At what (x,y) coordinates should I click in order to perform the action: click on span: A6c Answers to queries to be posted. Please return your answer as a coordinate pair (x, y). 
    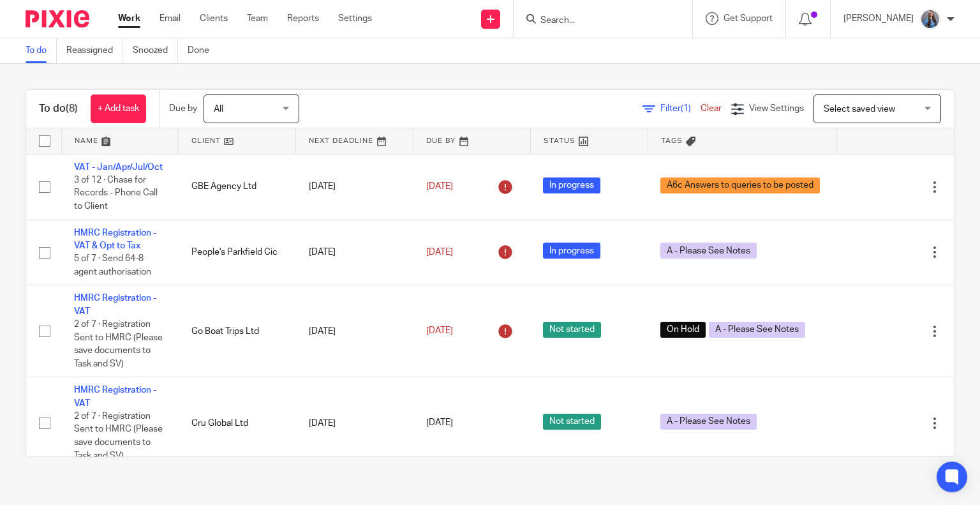
    Looking at the image, I should click on (741, 185).